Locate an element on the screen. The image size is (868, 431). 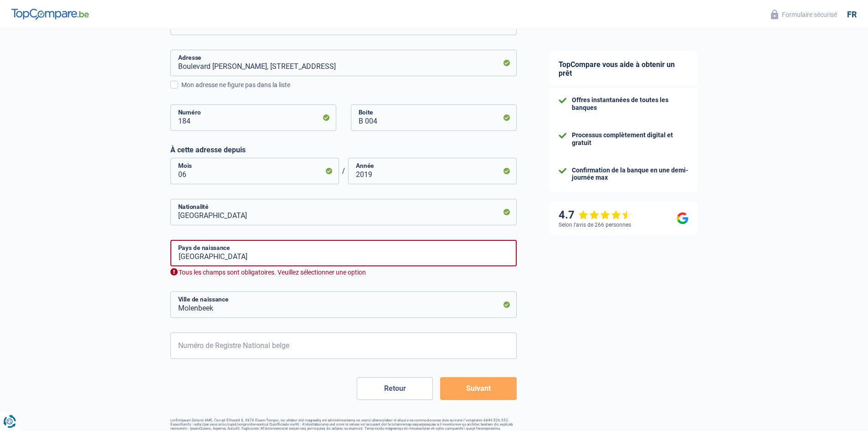
div: Tous les champs sont obligatoires. Veuillez sélectionner une option is located at coordinates (343, 272).